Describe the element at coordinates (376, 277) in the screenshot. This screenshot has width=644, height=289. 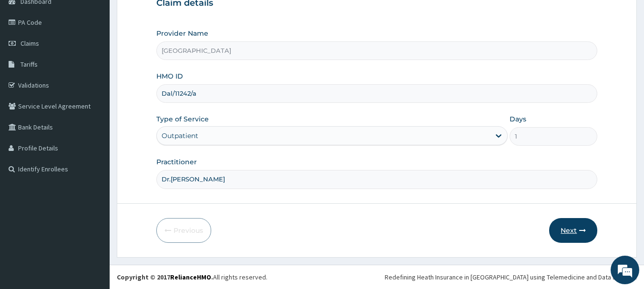
I see `footer: All rights reserved.` at that location.